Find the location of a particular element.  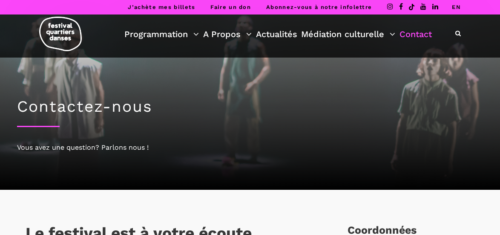

a: EN is located at coordinates (456, 7).